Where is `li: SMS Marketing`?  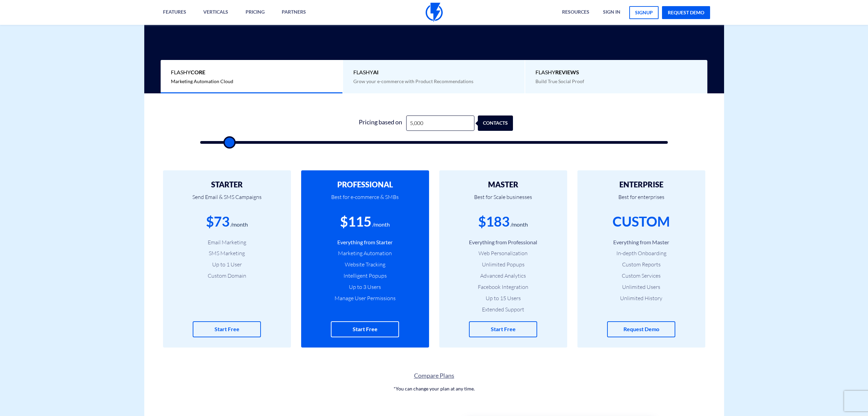
li: SMS Marketing is located at coordinates (227, 253).